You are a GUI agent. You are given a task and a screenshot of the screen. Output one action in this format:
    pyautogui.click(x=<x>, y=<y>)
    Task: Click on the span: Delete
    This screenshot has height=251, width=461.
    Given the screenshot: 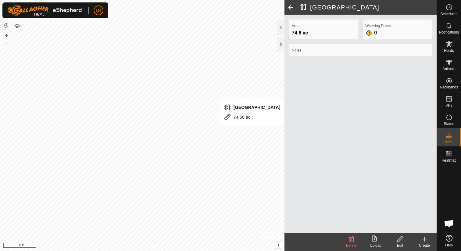 What is the action you would take?
    pyautogui.click(x=351, y=245)
    